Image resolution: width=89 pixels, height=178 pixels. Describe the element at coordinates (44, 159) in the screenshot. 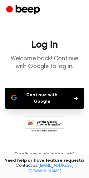

I see `p: Don’t have an account?` at that location.